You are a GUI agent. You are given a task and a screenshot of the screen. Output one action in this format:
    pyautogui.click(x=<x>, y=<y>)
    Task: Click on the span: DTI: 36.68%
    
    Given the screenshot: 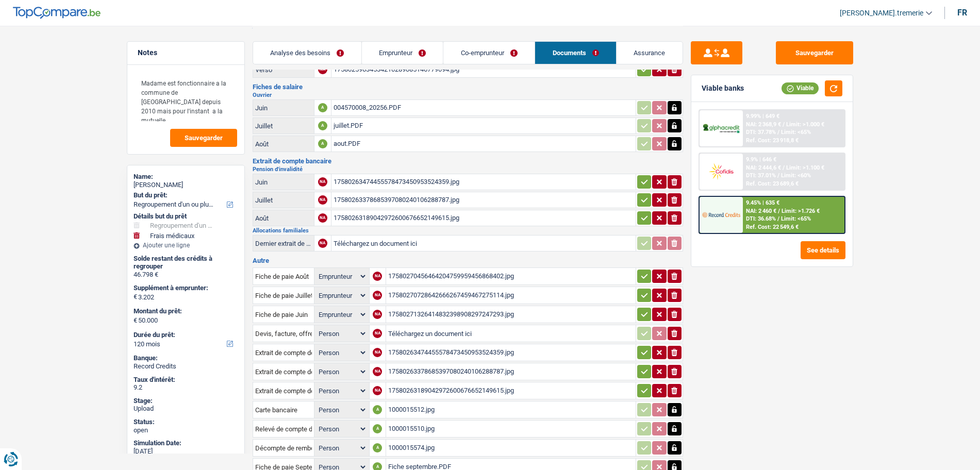 What is the action you would take?
    pyautogui.click(x=761, y=219)
    